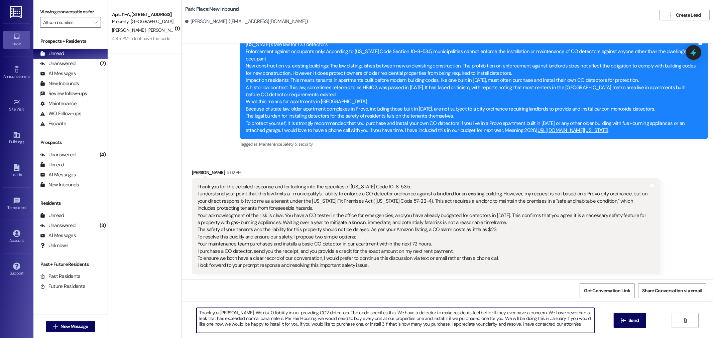 The width and height of the screenshot is (713, 338). I want to click on button: New Message, so click(70, 327).